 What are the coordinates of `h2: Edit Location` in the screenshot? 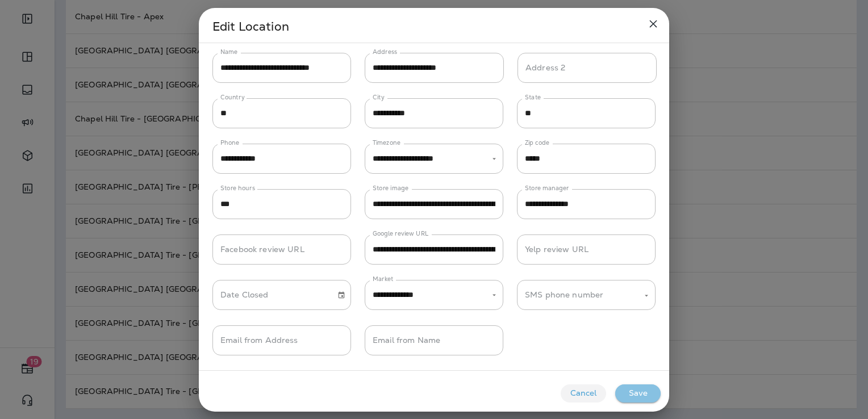 It's located at (434, 26).